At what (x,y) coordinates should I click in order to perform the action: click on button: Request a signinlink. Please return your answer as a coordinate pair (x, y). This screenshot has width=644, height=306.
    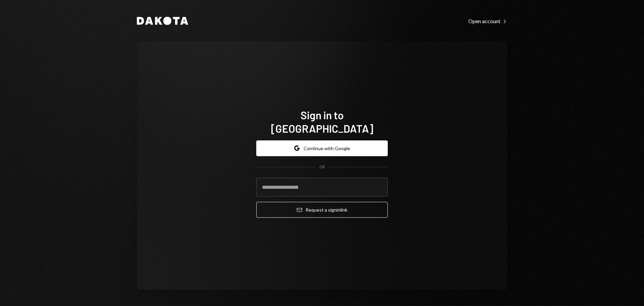
    Looking at the image, I should click on (322, 210).